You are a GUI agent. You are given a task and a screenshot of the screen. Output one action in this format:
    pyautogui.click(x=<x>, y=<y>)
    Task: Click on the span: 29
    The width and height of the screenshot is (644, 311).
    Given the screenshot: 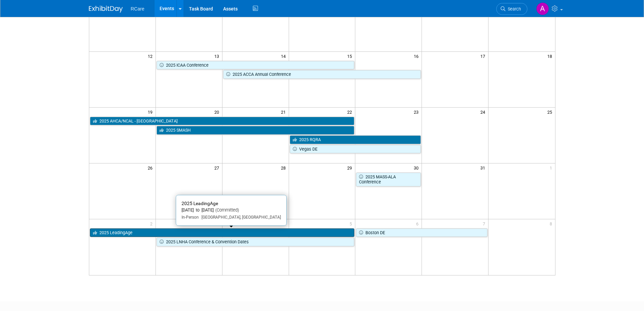 What is the action you would take?
    pyautogui.click(x=350, y=168)
    